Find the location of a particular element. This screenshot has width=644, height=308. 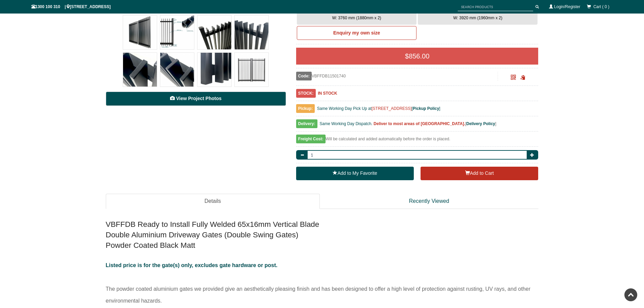

a: Details is located at coordinates (213, 201).